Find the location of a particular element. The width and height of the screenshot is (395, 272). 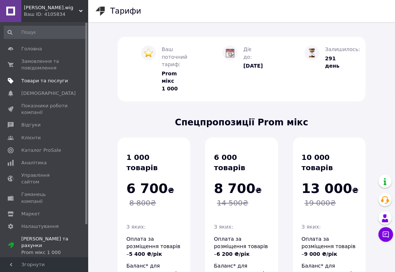

span: 8 700 is located at coordinates (234, 188).